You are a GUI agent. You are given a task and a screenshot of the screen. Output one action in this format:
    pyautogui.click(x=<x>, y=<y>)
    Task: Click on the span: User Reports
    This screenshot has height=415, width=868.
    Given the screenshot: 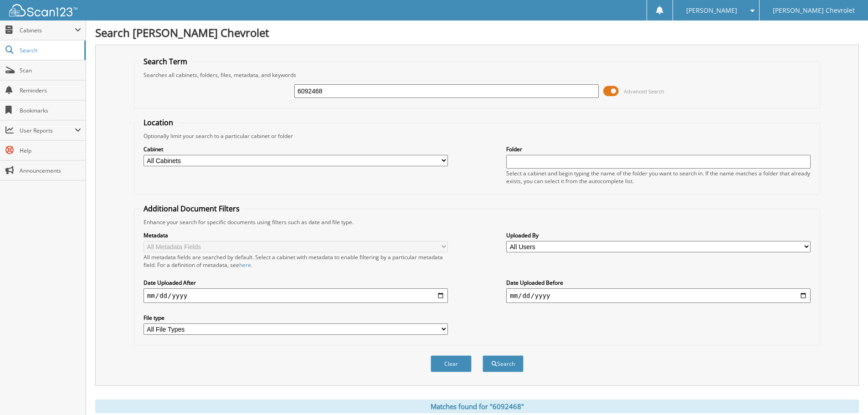 What is the action you would take?
    pyautogui.click(x=46, y=130)
    